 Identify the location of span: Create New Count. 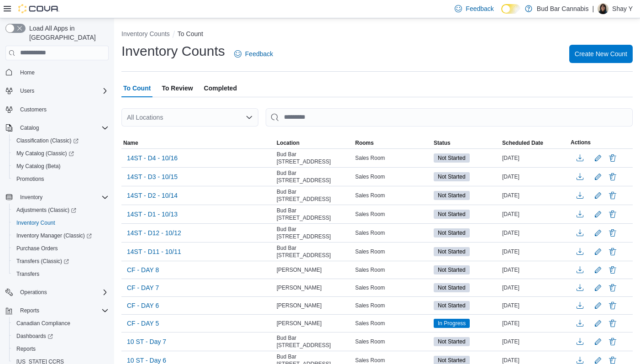
(601, 54).